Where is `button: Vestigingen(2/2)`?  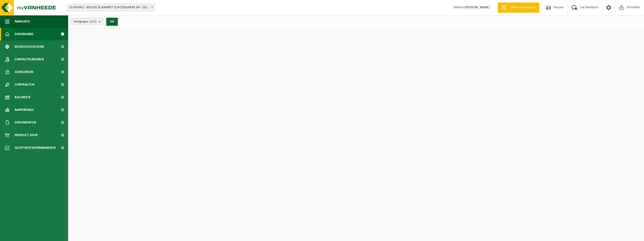
button: Vestigingen(2/2) is located at coordinates (87, 21).